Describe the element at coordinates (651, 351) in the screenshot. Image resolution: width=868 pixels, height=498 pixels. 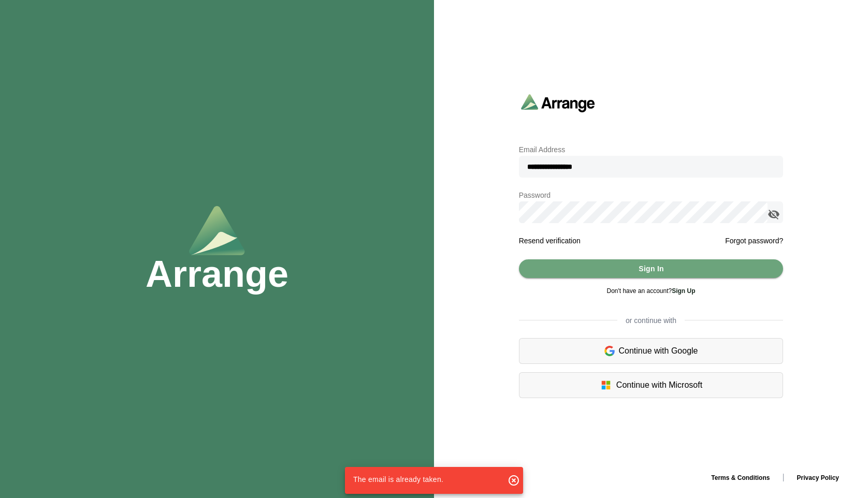
I see `div: Continue with Google` at that location.